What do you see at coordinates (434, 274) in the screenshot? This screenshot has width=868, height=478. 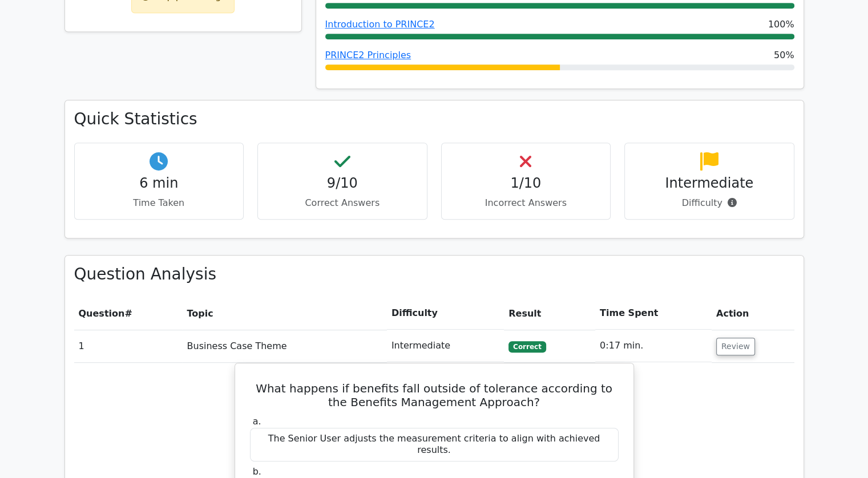 I see `h3: Question Analysis` at bounding box center [434, 274].